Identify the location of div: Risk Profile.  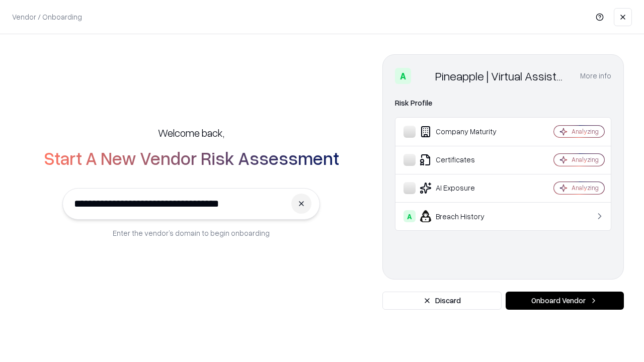
(504, 103).